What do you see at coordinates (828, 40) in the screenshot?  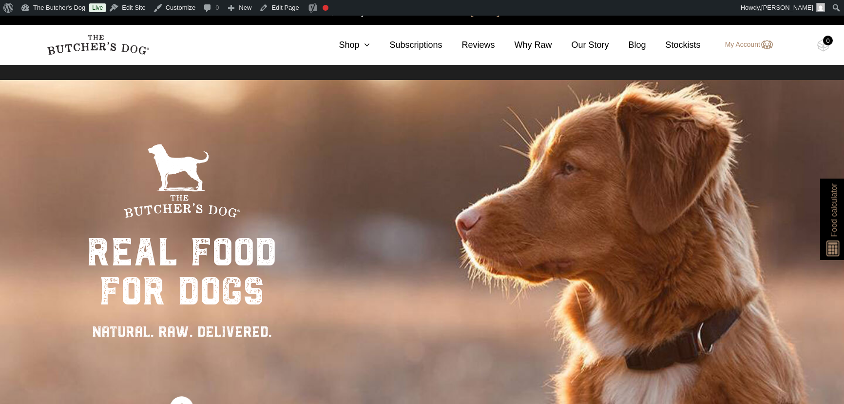 I see `div: 0` at bounding box center [828, 40].